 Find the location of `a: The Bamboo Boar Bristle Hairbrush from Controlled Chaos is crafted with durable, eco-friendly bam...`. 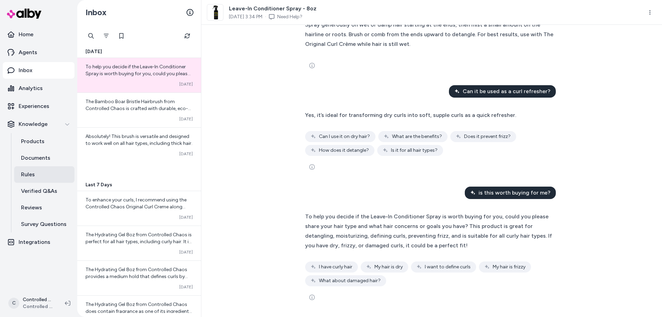

a: The Bamboo Boar Bristle Hairbrush from Controlled Chaos is crafted with durable, eco-friendly bam... is located at coordinates (139, 110).